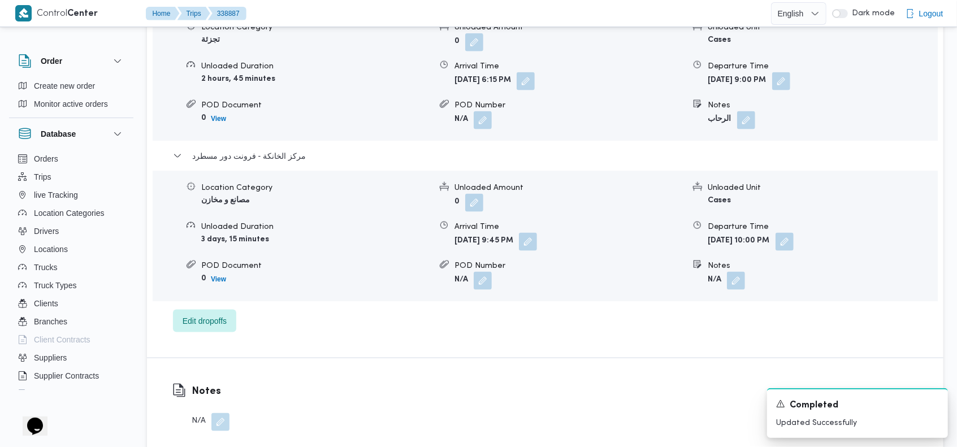 The image size is (957, 447). Describe the element at coordinates (71, 61) in the screenshot. I see `button: Order` at that location.